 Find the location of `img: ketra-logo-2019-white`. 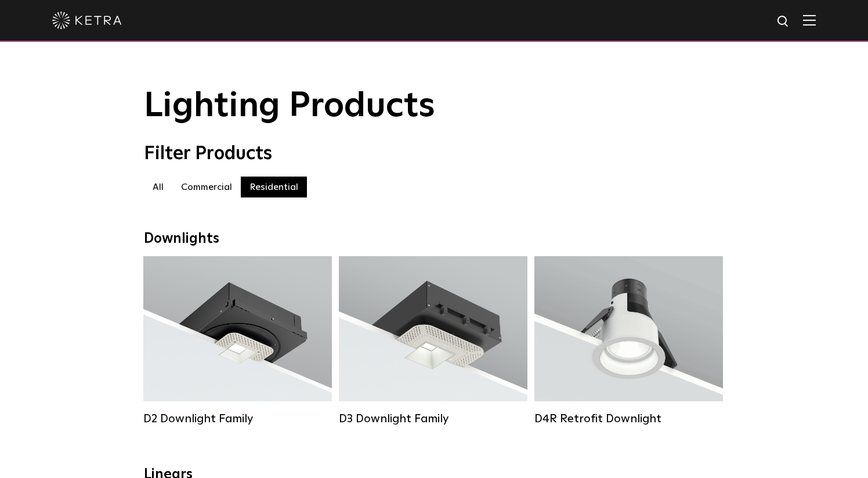

img: ketra-logo-2019-white is located at coordinates (87, 21).